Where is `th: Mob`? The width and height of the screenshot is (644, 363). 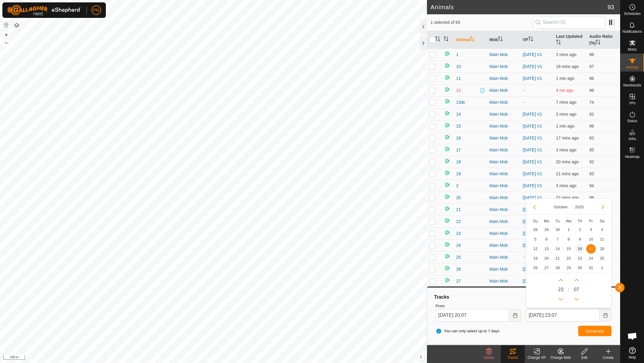
th: Mob is located at coordinates (504, 40).